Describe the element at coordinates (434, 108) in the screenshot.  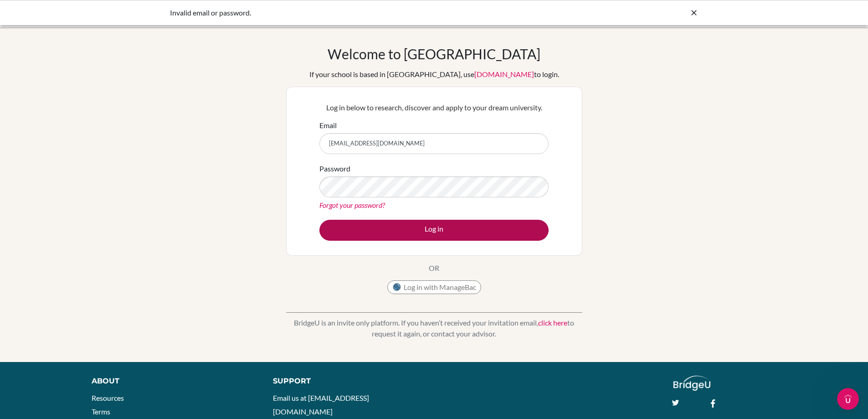
I see `p: Log in below to research, discover and apply to your dream university.` at that location.